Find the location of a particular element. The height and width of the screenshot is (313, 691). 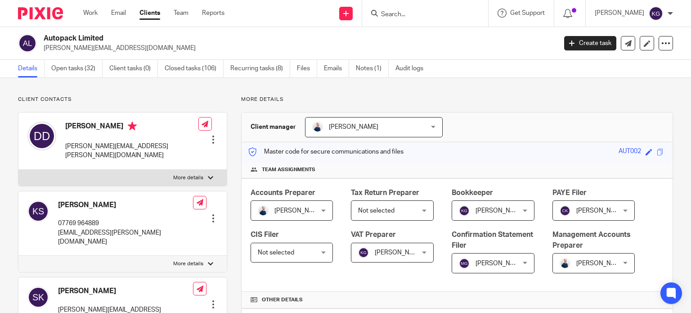

a: Reports is located at coordinates (213, 13).